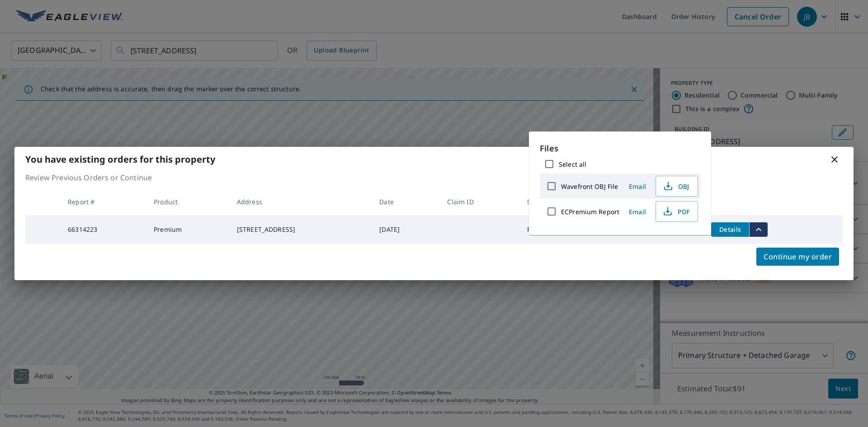 This screenshot has height=427, width=868. I want to click on th: Product, so click(188, 202).